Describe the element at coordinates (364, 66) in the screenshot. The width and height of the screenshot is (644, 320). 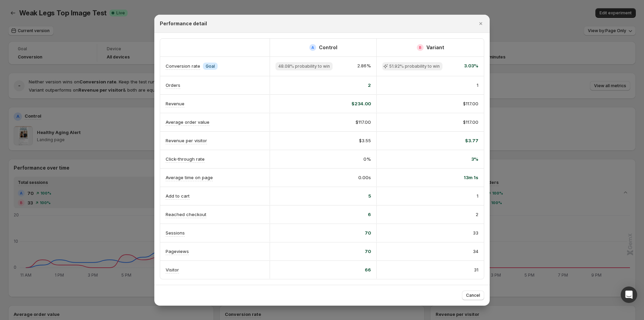
I see `span: 2.86%` at that location.